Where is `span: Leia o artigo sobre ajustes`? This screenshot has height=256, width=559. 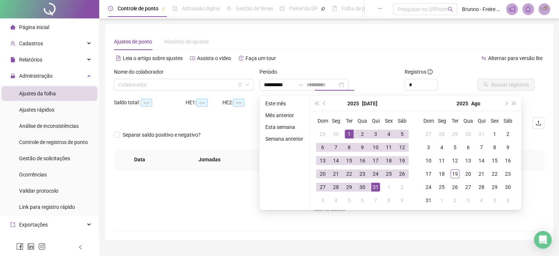
span: Leia o artigo sobre ajustes is located at coordinates (153, 58).